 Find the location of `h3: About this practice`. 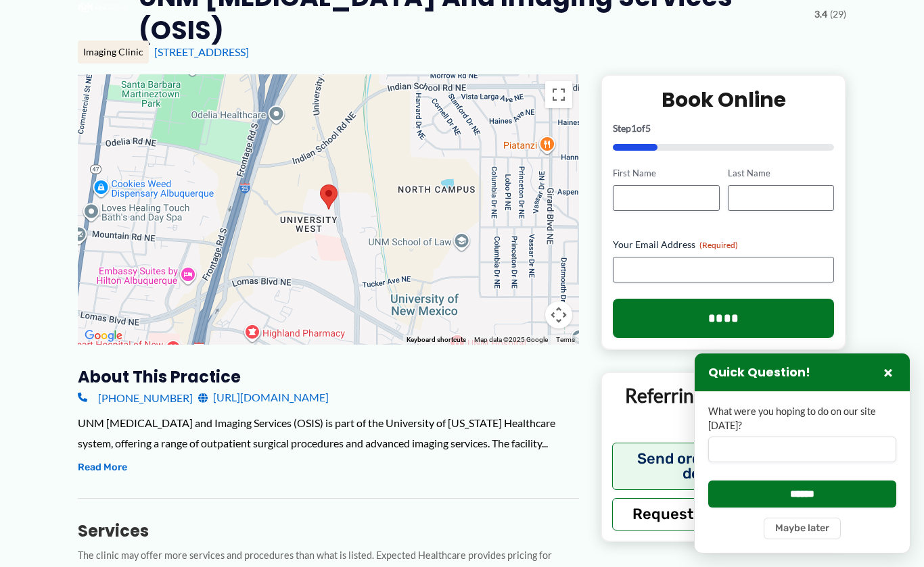

h3: About this practice is located at coordinates (328, 376).